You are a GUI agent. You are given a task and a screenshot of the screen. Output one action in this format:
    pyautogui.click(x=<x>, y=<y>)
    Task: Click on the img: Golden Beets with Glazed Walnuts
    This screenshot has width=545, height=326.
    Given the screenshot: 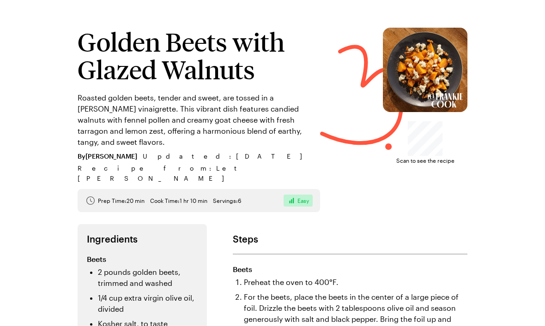 What is the action you would take?
    pyautogui.click(x=425, y=70)
    